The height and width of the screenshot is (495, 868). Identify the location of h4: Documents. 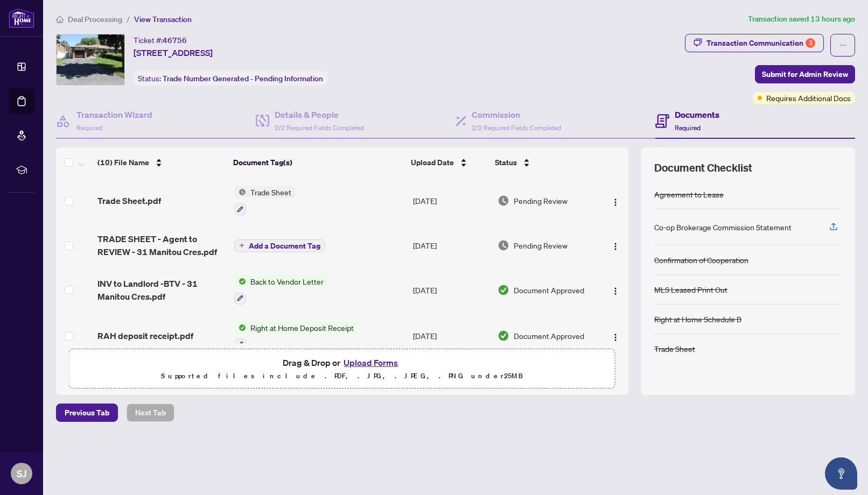
(696, 115).